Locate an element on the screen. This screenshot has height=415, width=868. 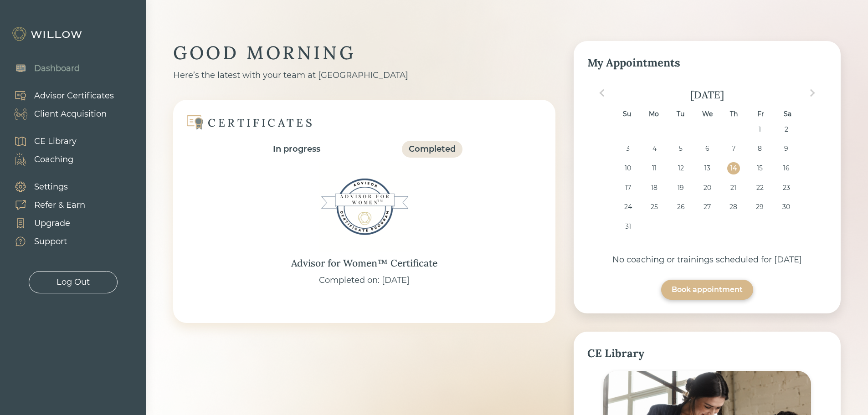
div: Choose Thursday, August 14th, 2025 is located at coordinates (733, 168).